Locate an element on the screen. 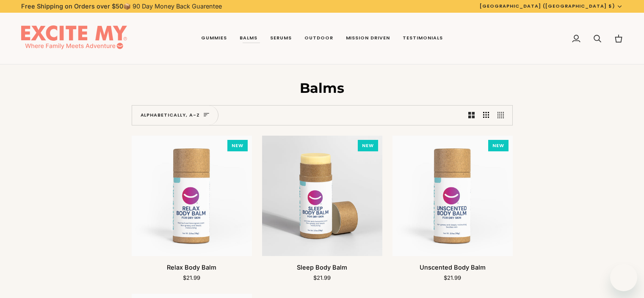  p: 📦 90 Day Money Back Guarentee is located at coordinates (121, 7).